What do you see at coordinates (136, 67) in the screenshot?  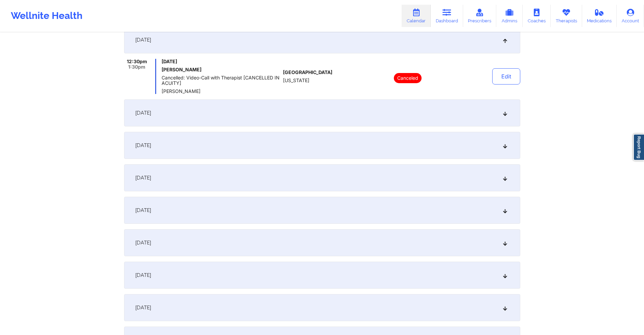 I see `span: 1:30pm` at bounding box center [136, 67].